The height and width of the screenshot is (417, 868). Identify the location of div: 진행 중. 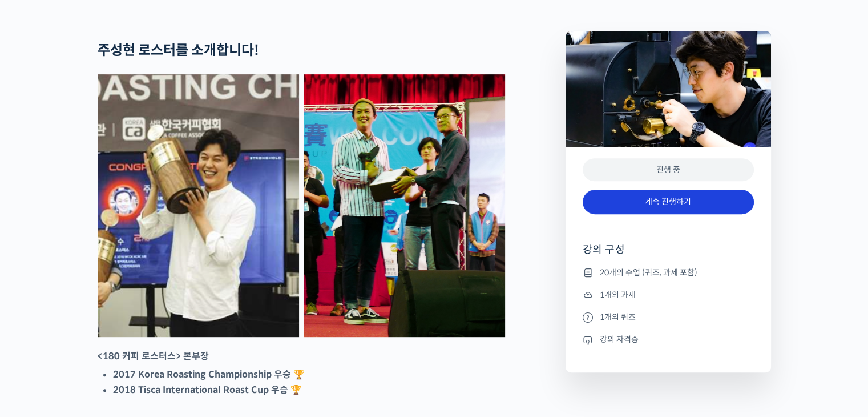
(669, 170).